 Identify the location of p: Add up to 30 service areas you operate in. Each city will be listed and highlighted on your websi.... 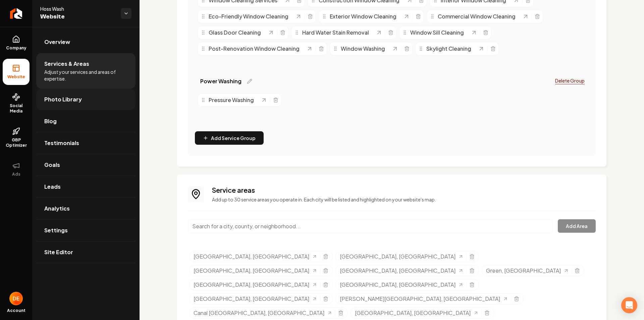
(404, 199).